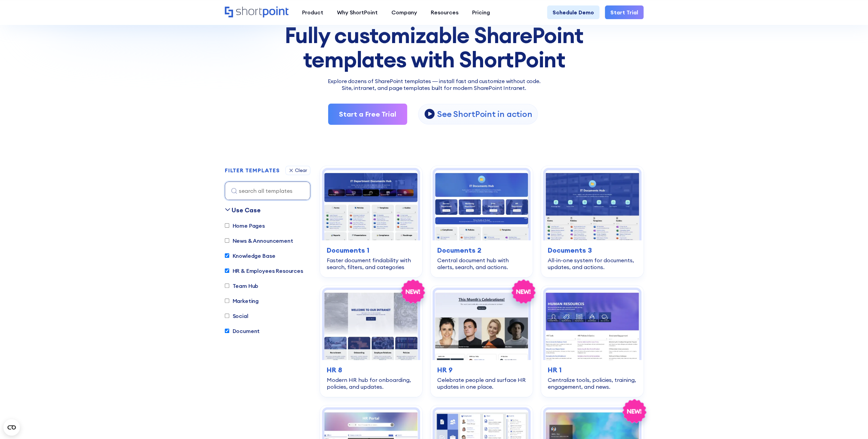  I want to click on div: Fully customizable SharePoint templates with ShortPoint, so click(434, 47).